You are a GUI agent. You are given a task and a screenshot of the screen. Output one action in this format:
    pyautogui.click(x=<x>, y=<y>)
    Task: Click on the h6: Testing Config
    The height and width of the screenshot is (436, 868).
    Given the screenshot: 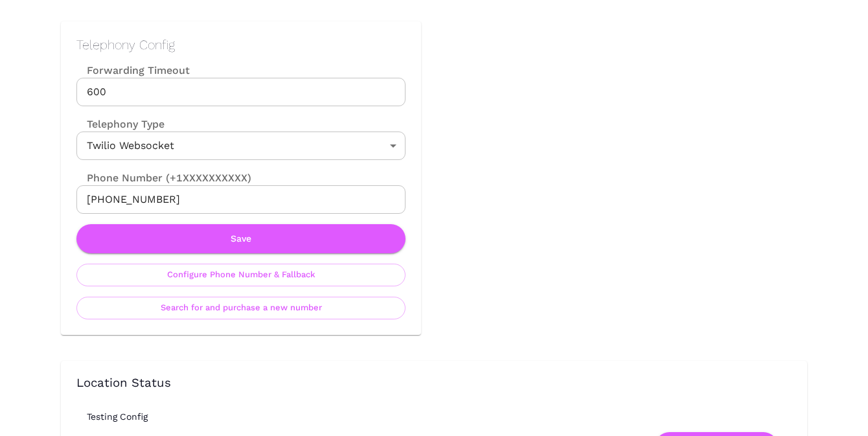 What is the action you would take?
    pyautogui.click(x=444, y=417)
    